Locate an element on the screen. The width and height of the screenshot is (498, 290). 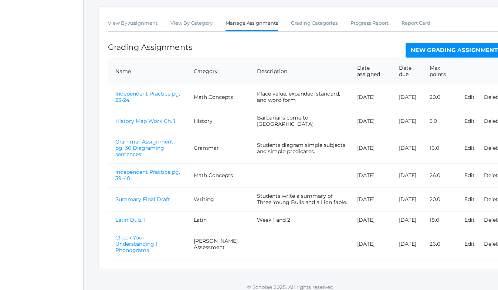
a: View By Category is located at coordinates (191, 23).